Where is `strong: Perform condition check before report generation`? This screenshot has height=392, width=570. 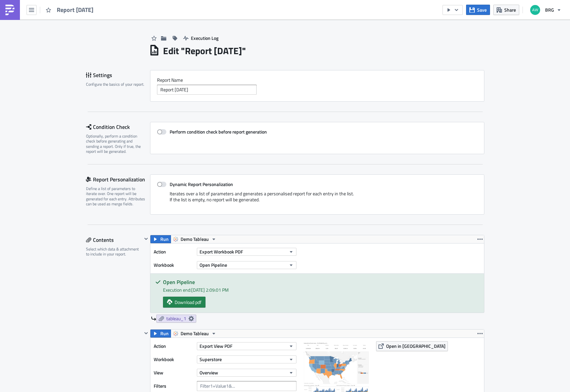 strong: Perform condition check before report generation is located at coordinates (218, 132).